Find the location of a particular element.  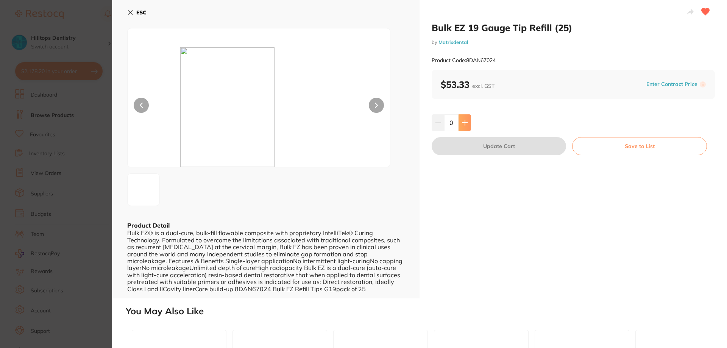

a: Matrixdental is located at coordinates (453, 42).